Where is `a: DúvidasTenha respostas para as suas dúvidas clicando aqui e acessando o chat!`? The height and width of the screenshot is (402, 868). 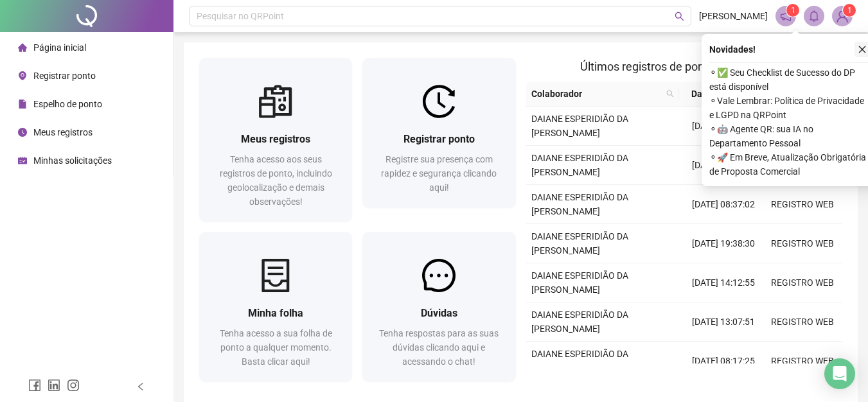 a: DúvidasTenha respostas para as suas dúvidas clicando aqui e acessando o chat! is located at coordinates (439, 307).